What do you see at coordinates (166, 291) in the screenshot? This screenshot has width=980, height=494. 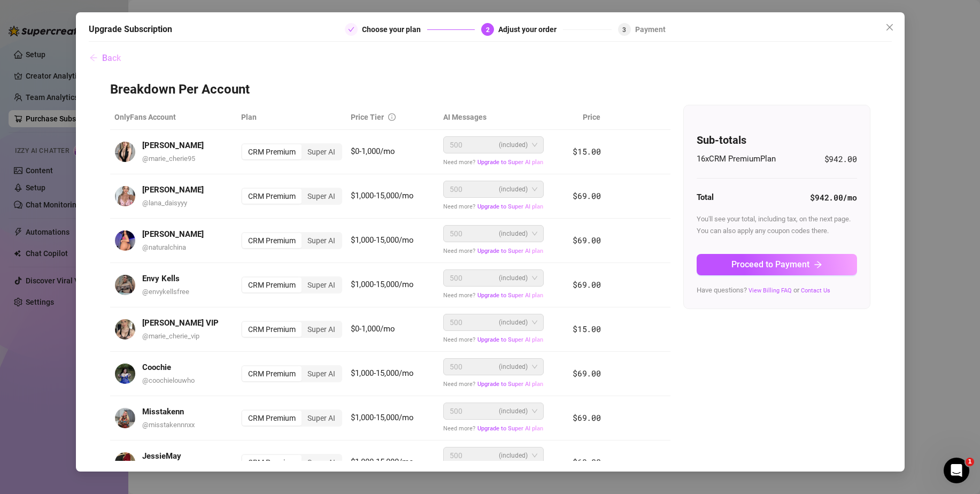 I see `span: @ envykellsfree` at bounding box center [166, 291].